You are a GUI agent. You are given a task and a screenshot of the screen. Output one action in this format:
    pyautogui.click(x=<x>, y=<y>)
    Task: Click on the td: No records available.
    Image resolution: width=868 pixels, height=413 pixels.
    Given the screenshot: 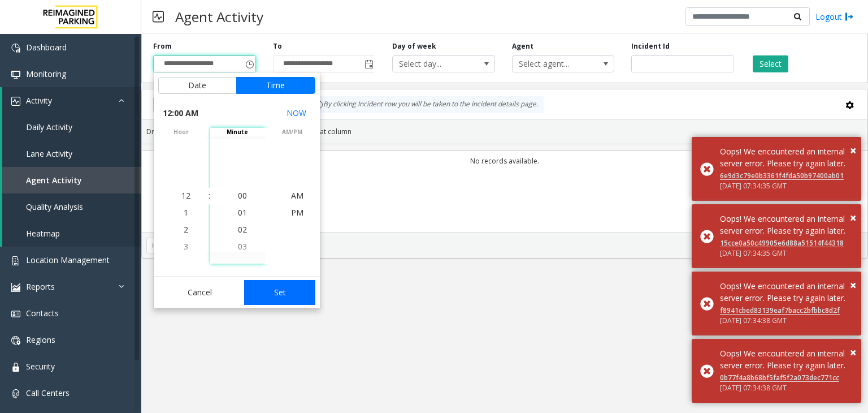 What is the action you would take?
    pyautogui.click(x=505, y=160)
    